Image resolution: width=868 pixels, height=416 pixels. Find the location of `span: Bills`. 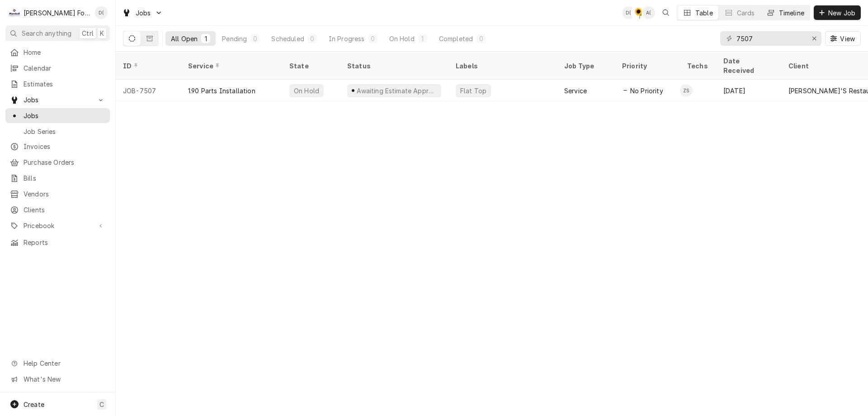

span: Bills is located at coordinates (64, 178).